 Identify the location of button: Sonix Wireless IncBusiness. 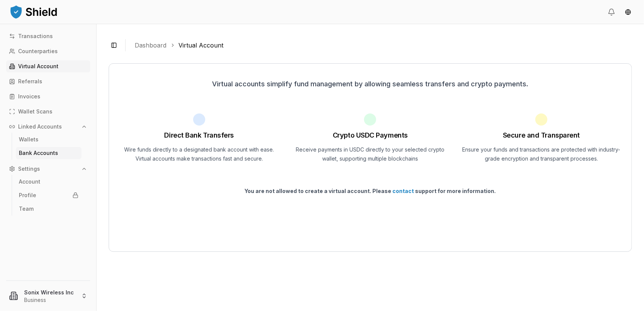
(48, 296).